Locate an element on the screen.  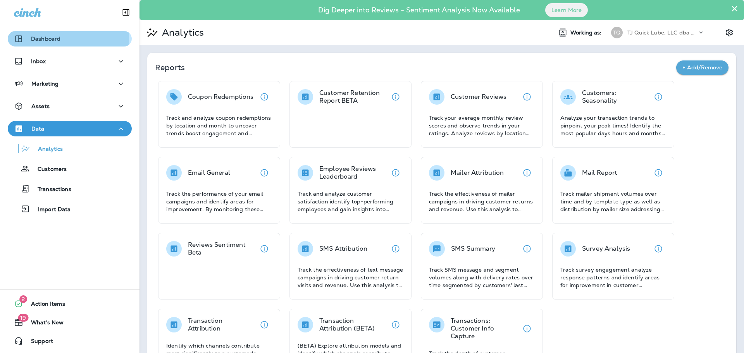
button: Import Data is located at coordinates (70, 209).